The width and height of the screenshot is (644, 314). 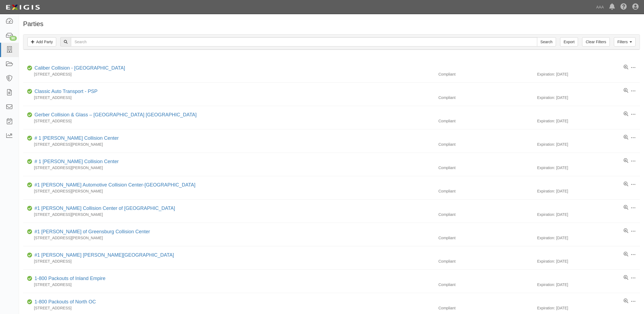 I want to click on div: #1 Cochran Robinson Township, so click(x=103, y=255).